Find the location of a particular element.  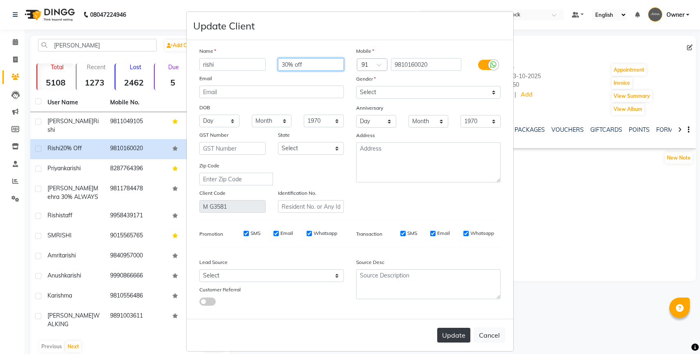

label: Transaction is located at coordinates (369, 234).